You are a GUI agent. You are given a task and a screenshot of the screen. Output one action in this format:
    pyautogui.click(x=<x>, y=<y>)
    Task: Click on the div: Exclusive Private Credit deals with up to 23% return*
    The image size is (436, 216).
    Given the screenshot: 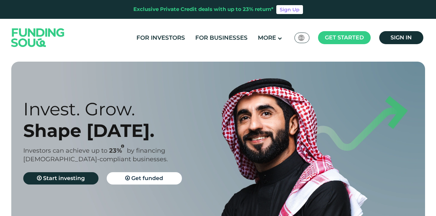 What is the action you would take?
    pyautogui.click(x=203, y=9)
    